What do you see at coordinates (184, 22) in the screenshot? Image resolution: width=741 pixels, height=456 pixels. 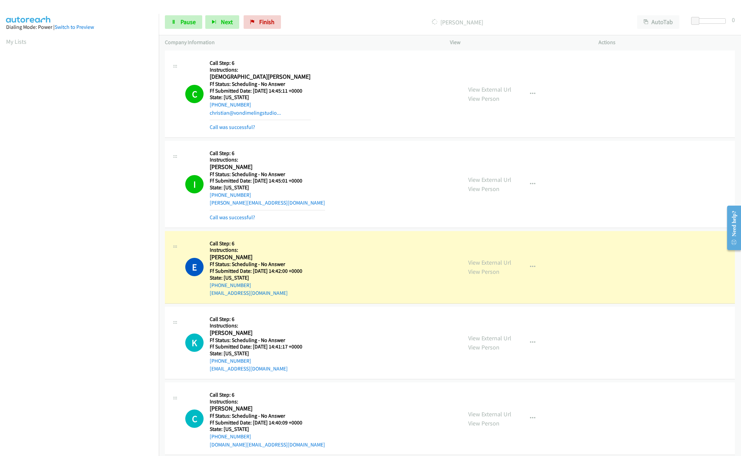 I see `a: Pause` at bounding box center [184, 22].